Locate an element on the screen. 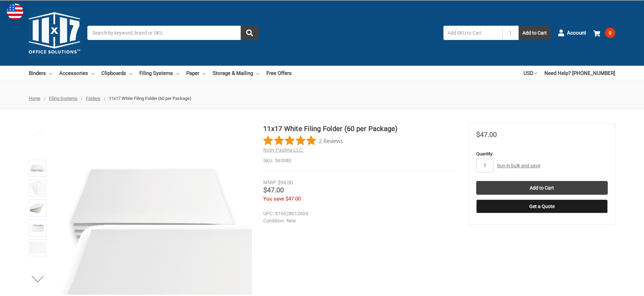 The height and width of the screenshot is (296, 644). input: Search by keyword, brand or SKU is located at coordinates (173, 33).